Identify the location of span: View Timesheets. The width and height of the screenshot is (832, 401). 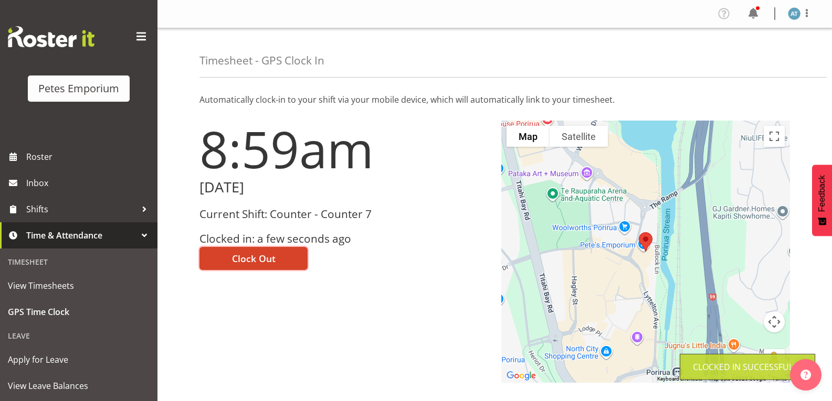
(79, 286).